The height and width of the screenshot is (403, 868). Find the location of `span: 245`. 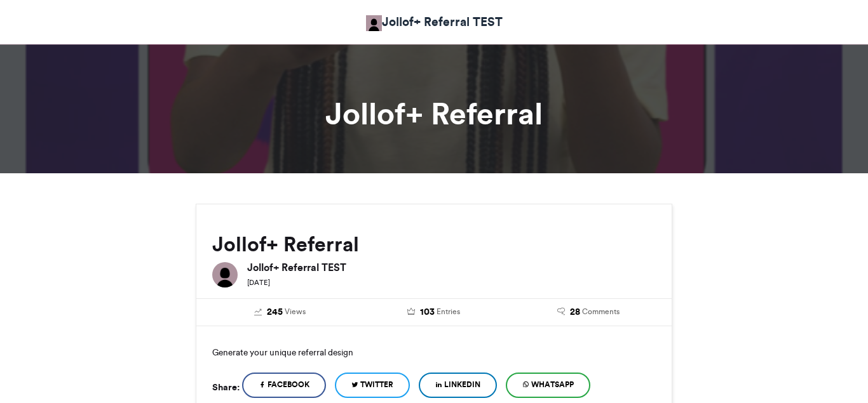

span: 245 is located at coordinates (274, 313).